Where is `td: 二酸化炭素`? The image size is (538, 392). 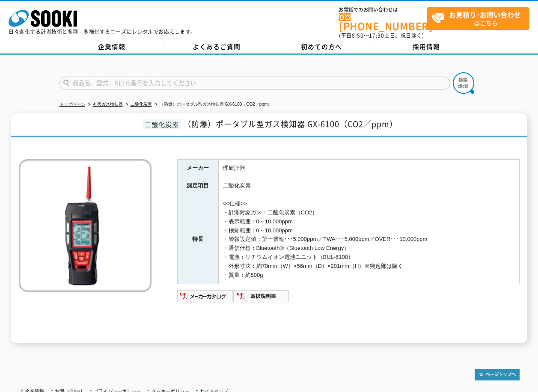
td: 二酸化炭素 is located at coordinates (368, 186).